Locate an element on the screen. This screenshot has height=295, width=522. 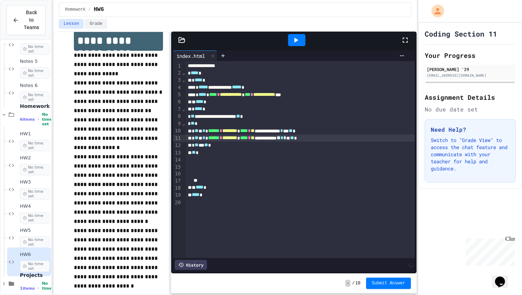
div: 2 is located at coordinates (177, 73).